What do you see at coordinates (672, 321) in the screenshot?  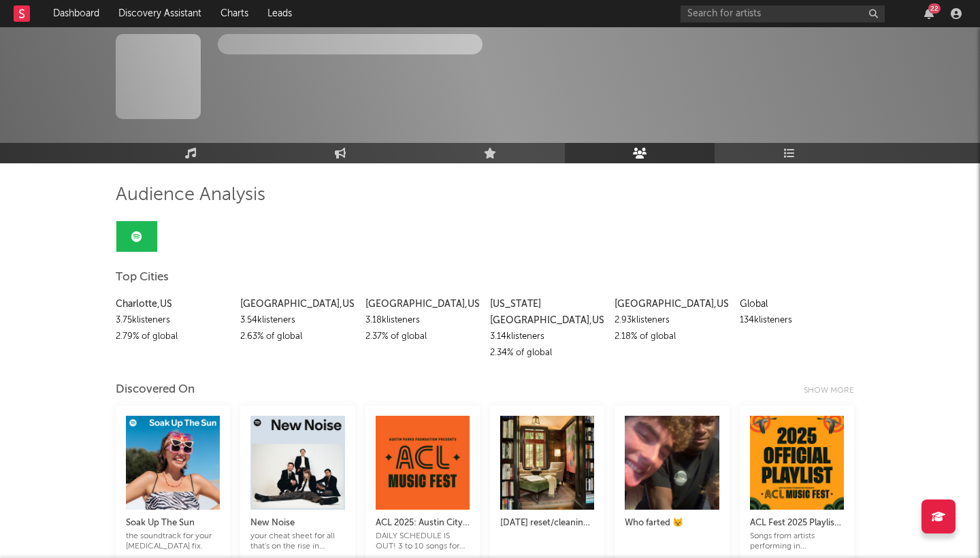 I see `div: 2.93k listeners` at bounding box center [672, 321].